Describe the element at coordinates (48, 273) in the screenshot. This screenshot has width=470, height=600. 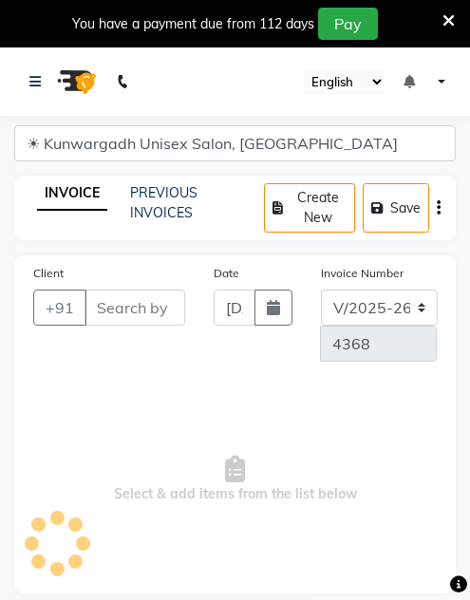
I see `label: Client` at that location.